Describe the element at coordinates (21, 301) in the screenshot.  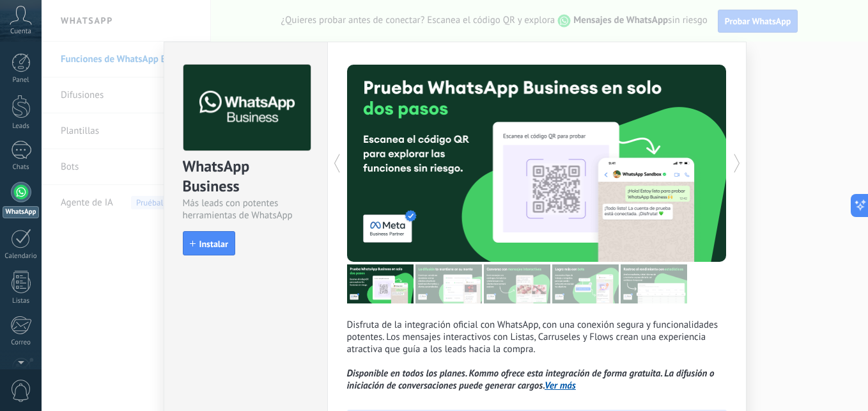
I see `div: Listas` at that location.